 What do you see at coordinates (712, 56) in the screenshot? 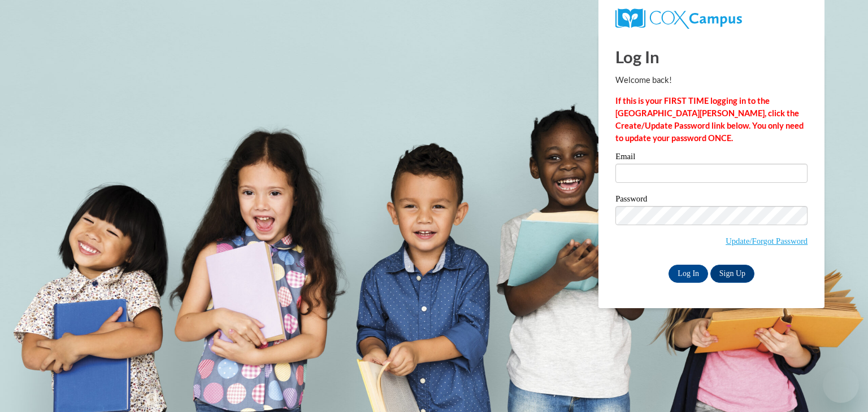
I see `h1: Log In` at bounding box center [712, 56].